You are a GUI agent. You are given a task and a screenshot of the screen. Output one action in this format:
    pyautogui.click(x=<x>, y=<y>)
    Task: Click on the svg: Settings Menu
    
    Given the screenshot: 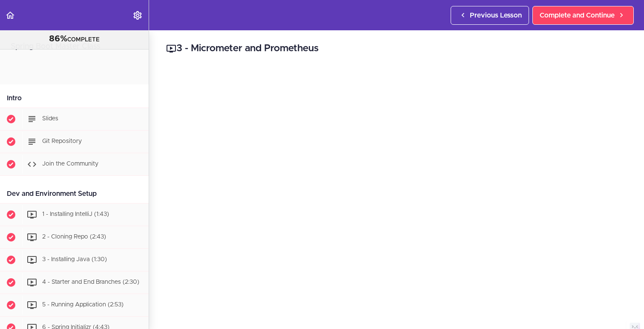 What is the action you would take?
    pyautogui.click(x=138, y=15)
    